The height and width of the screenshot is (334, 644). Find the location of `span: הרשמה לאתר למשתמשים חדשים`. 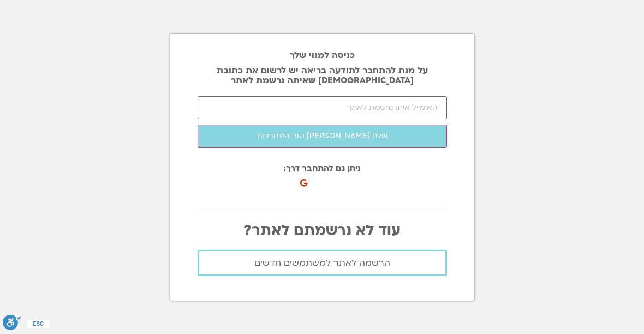

span: הרשמה לאתר למשתמשים חדשים is located at coordinates (322, 262).